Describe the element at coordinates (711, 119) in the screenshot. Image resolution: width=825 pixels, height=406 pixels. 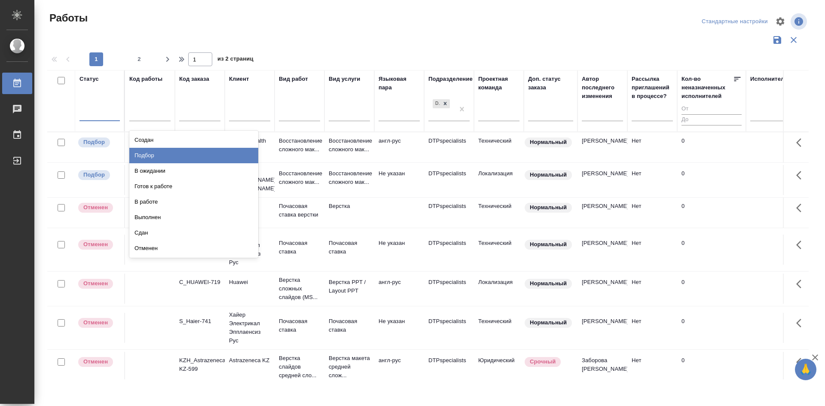
I see `input: До` at that location.